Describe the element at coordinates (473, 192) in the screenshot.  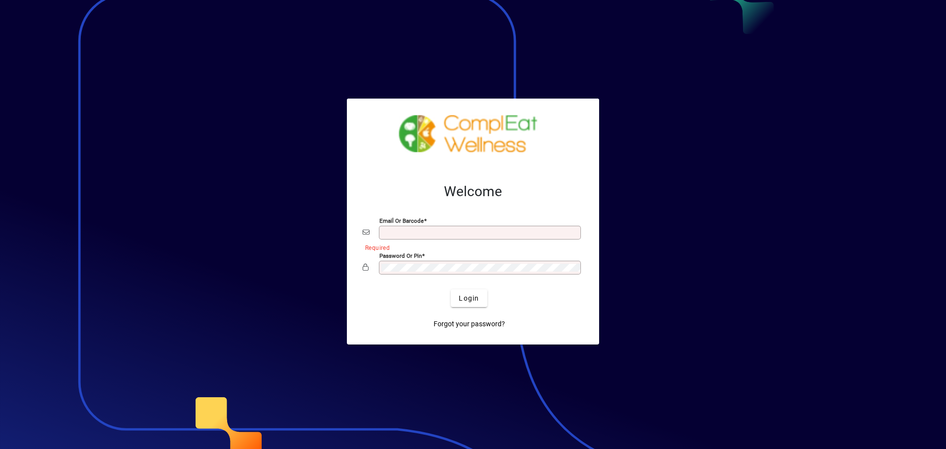
I see `h2: Welcome` at that location.